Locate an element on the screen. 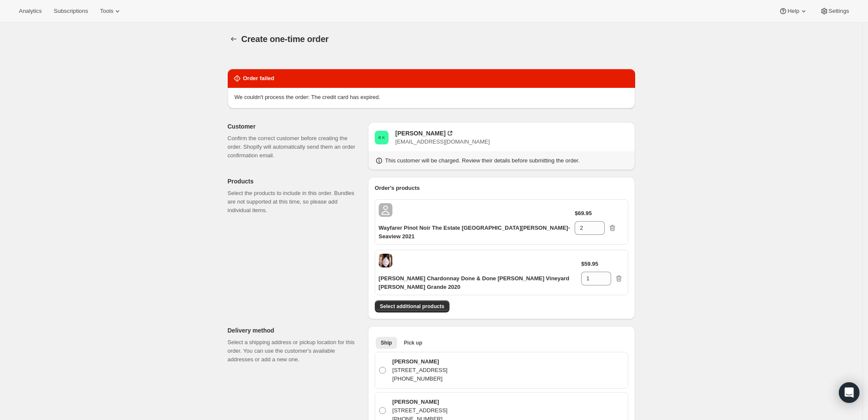 This screenshot has width=868, height=420. p: $59.95 is located at coordinates (590, 264).